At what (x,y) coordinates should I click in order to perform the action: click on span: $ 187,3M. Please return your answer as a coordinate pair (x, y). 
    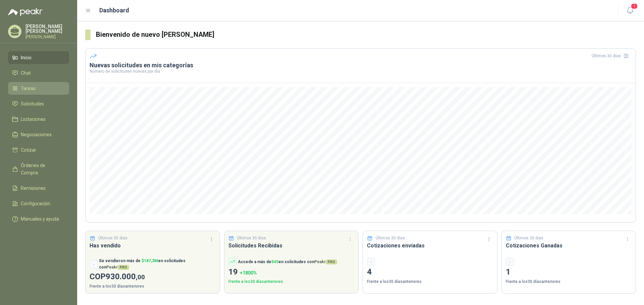
    Looking at the image, I should click on (150, 261).